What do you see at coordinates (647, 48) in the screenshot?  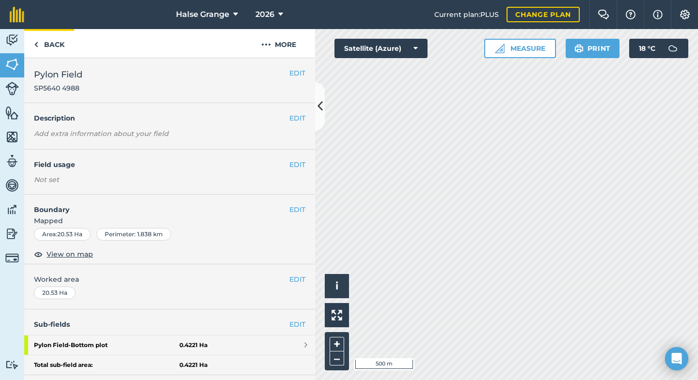 I see `span: 18 ° C` at bounding box center [647, 48].